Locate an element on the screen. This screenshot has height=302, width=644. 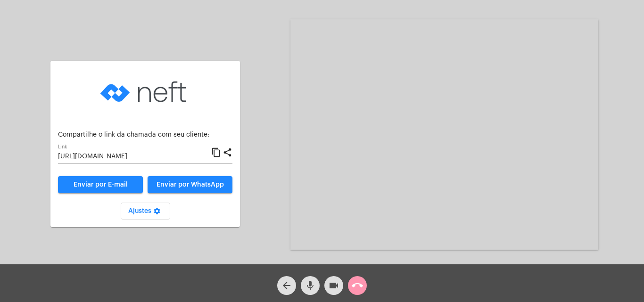
button: Ajustes is located at coordinates (145, 211).